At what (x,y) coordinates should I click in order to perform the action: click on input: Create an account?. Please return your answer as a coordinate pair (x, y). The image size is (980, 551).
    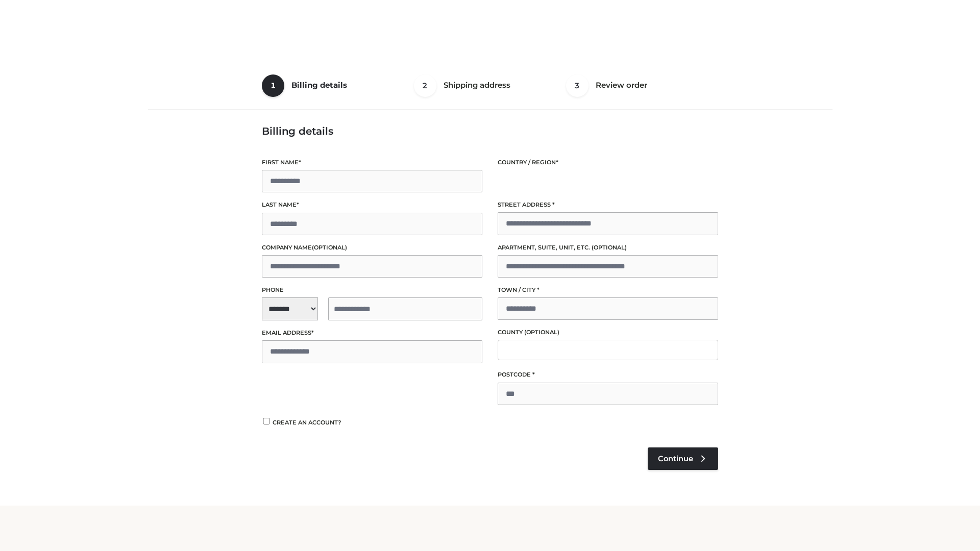
    Looking at the image, I should click on (267, 421).